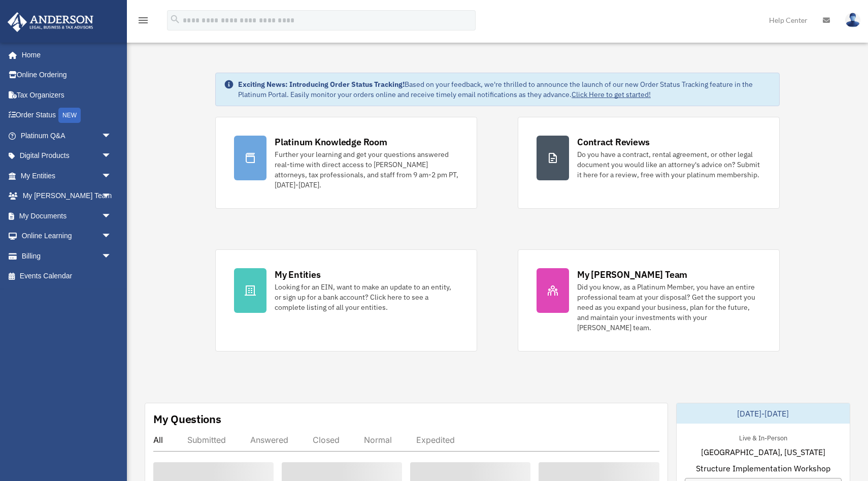  Describe the element at coordinates (763, 437) in the screenshot. I see `div: Live & In-Person` at that location.